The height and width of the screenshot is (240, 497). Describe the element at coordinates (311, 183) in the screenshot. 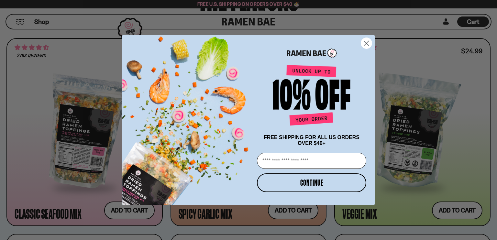

I see `button: CONTINUE` at that location.